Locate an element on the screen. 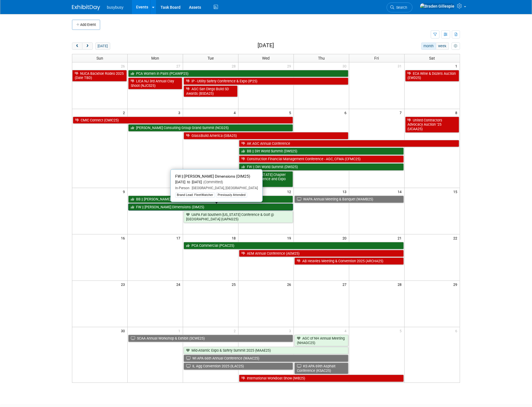  a: LICA NJ 3rd Annual Clay Shoot (NJCS25) is located at coordinates (155, 83).